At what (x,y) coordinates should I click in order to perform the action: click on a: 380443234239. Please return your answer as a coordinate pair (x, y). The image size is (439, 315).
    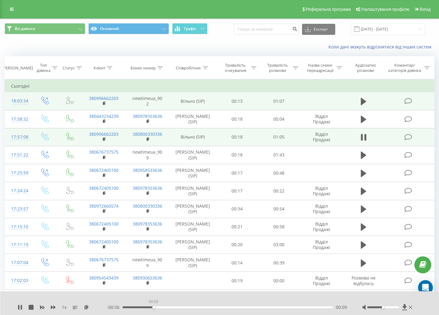
    Looking at the image, I should click on (104, 116).